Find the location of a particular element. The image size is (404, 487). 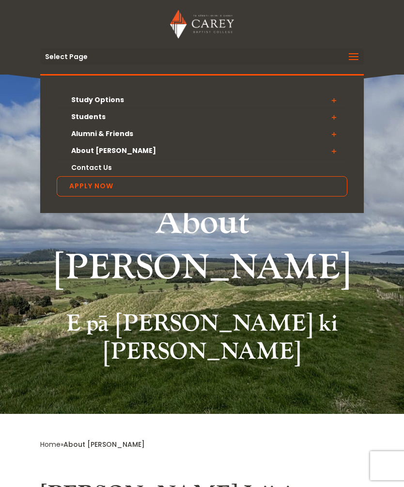

a: Contact Us is located at coordinates (202, 168).